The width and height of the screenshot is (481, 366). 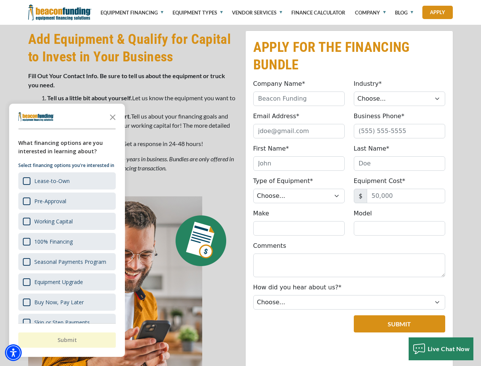 What do you see at coordinates (276, 116) in the screenshot?
I see `label: Email Address*` at bounding box center [276, 116].